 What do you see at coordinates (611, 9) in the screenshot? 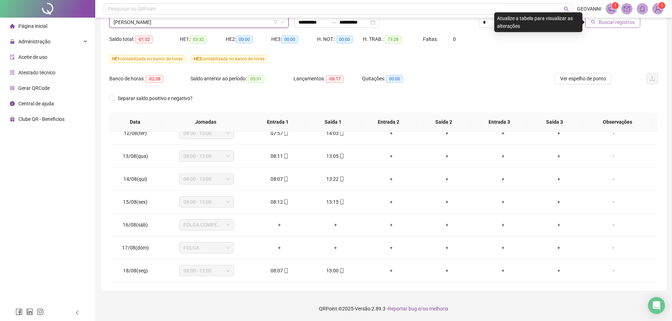
I see `span: notification` at bounding box center [611, 9].